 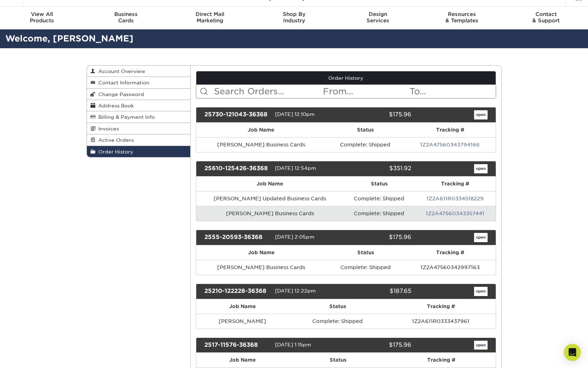 I want to click on a: BusinessCards, so click(x=126, y=18).